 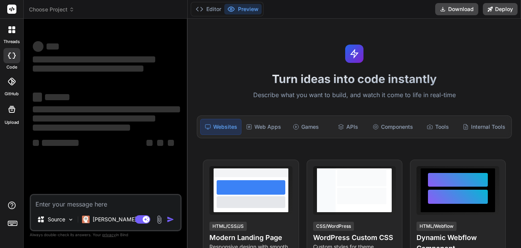 What do you see at coordinates (500, 9) in the screenshot?
I see `button: Deploy` at bounding box center [500, 9].